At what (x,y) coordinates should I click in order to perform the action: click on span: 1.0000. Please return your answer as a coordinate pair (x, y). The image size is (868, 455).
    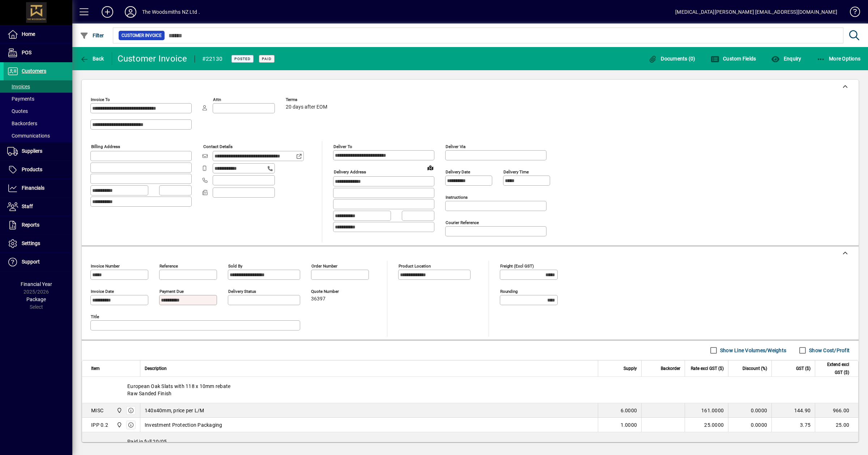
    Looking at the image, I should click on (629, 426).